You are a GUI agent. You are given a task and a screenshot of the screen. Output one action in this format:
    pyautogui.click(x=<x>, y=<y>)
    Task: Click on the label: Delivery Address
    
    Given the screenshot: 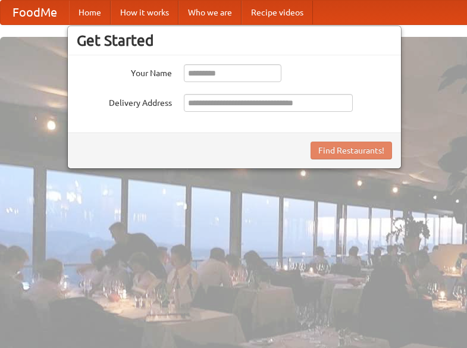 What is the action you would take?
    pyautogui.click(x=124, y=101)
    